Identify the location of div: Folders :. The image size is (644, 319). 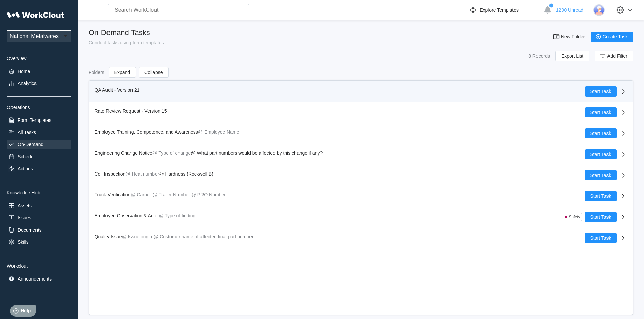
(97, 72).